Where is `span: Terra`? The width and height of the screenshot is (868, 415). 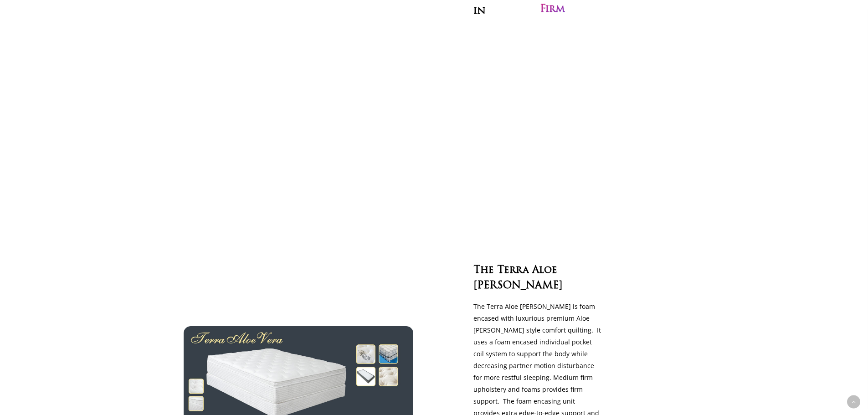 span: Terra is located at coordinates (513, 271).